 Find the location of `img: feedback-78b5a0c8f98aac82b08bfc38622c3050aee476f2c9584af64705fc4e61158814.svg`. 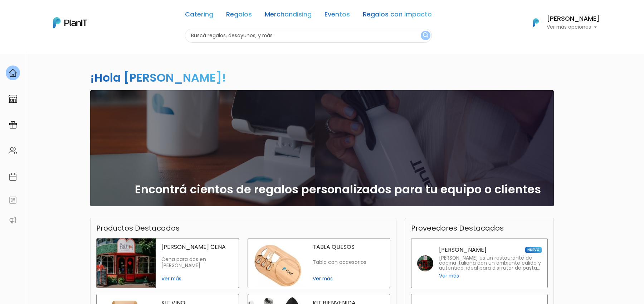

img: feedback-78b5a0c8f98aac82b08bfc38622c3050aee476f2c9584af64705fc4e61158814.svg is located at coordinates (13, 200).